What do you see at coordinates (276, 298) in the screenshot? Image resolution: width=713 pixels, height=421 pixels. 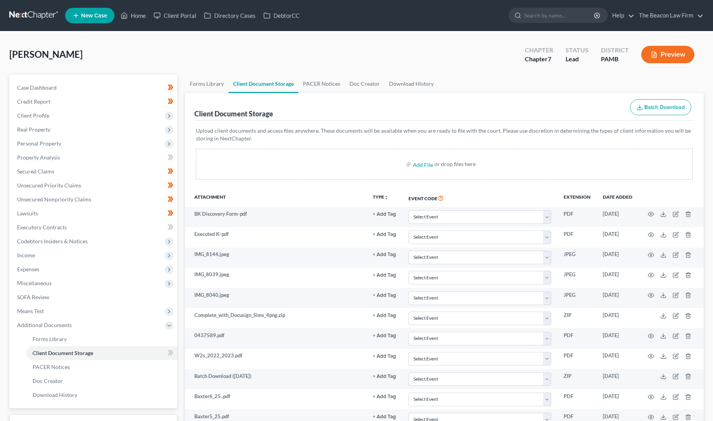 I see `td: IMG_8040.jpeg` at bounding box center [276, 298].